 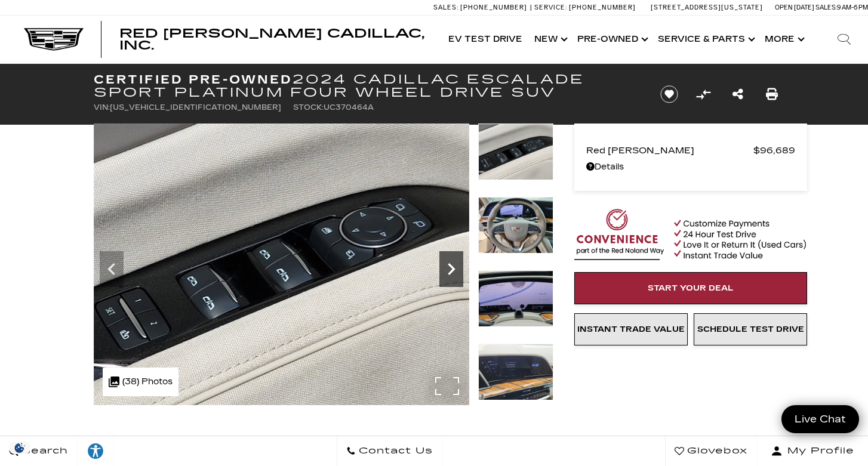 What do you see at coordinates (812, 452) in the screenshot?
I see `button: Open user profile menu` at bounding box center [812, 452].